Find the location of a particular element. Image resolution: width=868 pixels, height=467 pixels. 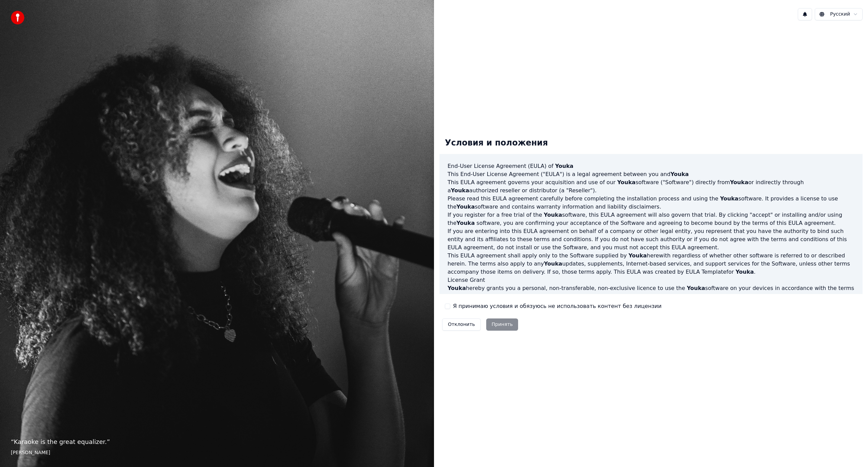

h3: License Grant is located at coordinates (651, 280).